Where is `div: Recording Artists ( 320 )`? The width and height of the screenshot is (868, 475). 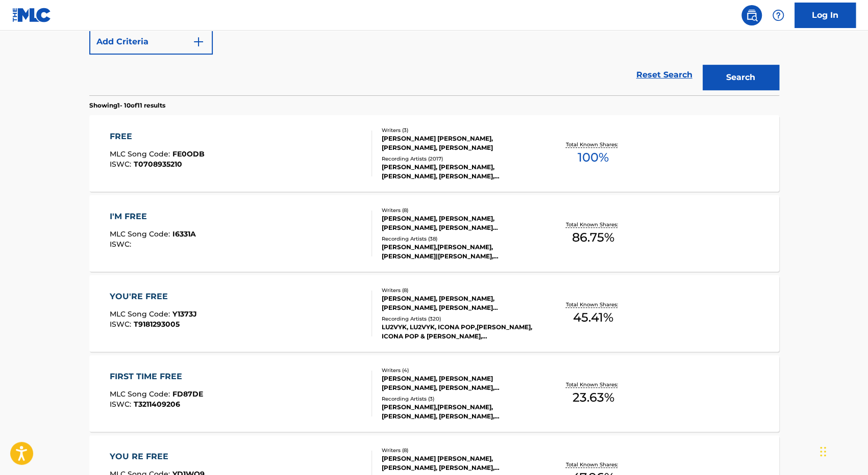
div: Recording Artists ( 320 ) is located at coordinates (458, 319).